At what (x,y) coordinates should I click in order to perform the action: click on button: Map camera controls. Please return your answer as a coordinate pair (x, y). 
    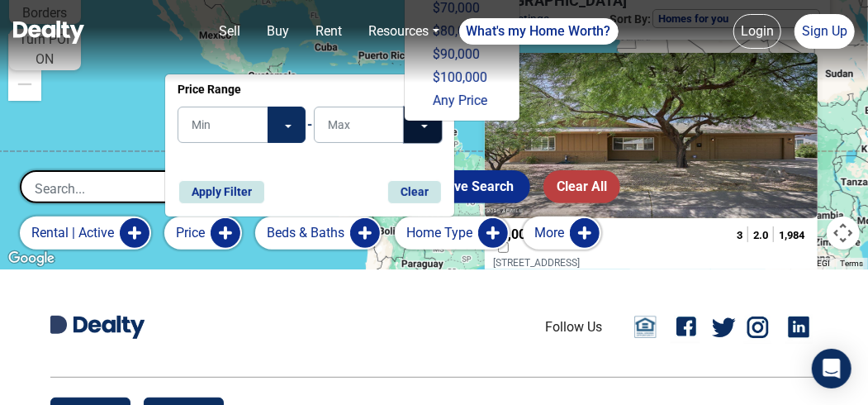
    Looking at the image, I should click on (843, 233).